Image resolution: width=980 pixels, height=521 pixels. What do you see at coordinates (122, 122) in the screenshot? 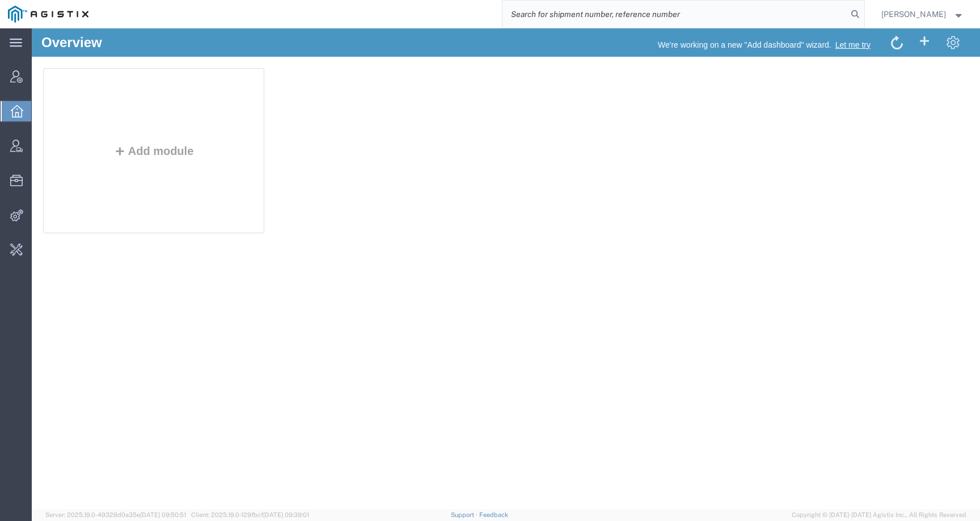
I see `button: Add module` at bounding box center [122, 122].